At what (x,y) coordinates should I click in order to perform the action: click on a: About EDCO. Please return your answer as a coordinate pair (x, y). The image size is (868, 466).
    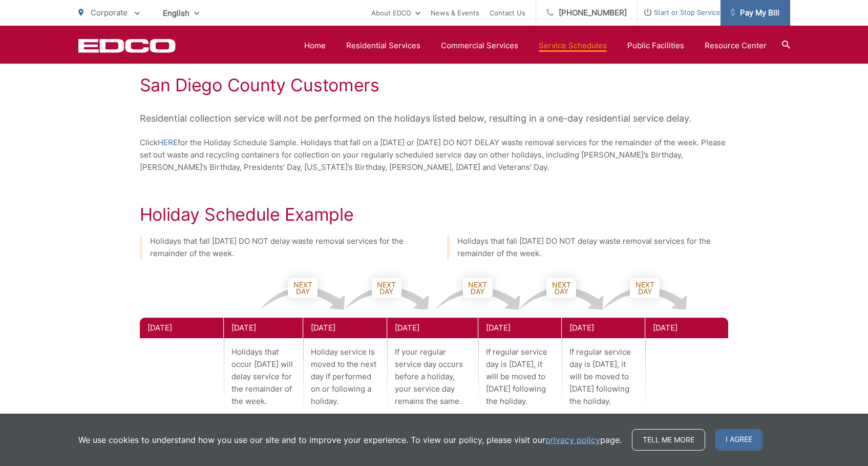
    Looking at the image, I should click on (396, 12).